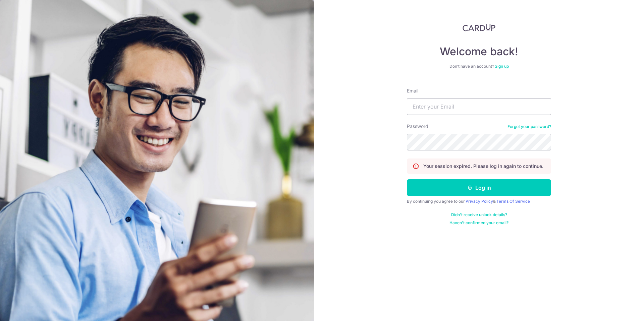 This screenshot has height=321, width=644. Describe the element at coordinates (501, 66) in the screenshot. I see `a: Sign up` at that location.